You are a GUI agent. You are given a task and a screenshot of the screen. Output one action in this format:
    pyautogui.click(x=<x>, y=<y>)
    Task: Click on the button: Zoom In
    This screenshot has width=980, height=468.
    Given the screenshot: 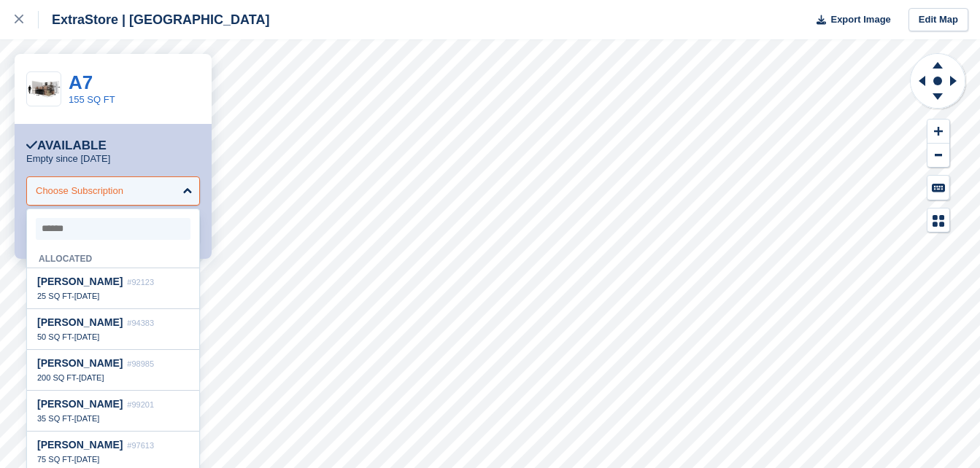 What is the action you would take?
    pyautogui.click(x=939, y=131)
    